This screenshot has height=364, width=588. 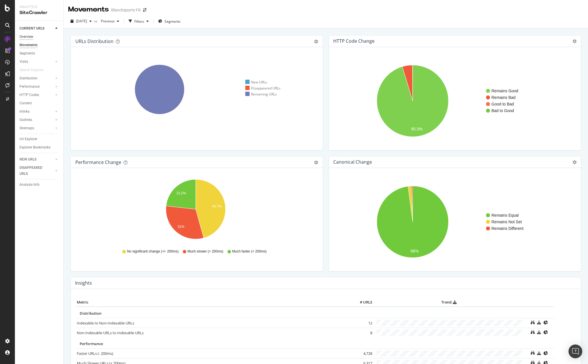 I want to click on div: Search Engines, so click(x=31, y=70).